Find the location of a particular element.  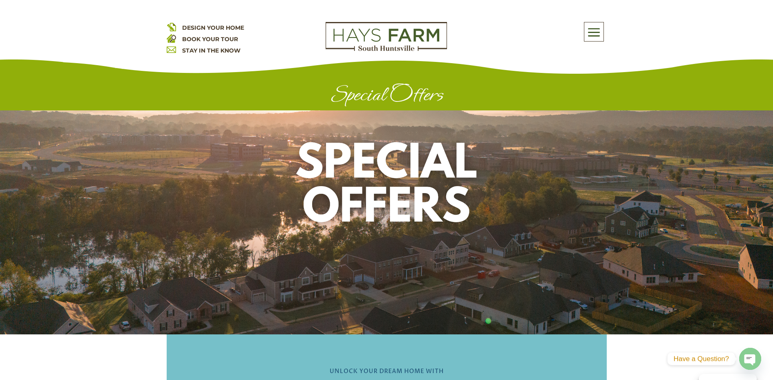

a: hays farm homes huntsville development is located at coordinates (386, 49).